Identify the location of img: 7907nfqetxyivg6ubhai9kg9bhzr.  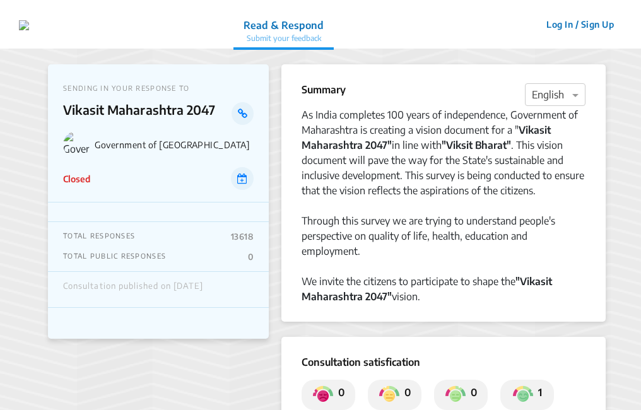
(24, 25).